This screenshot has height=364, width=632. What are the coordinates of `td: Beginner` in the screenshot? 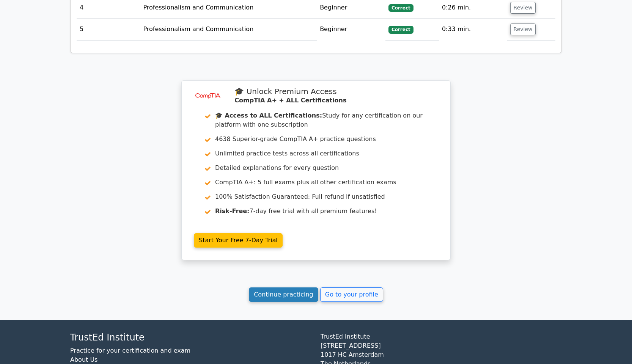 It's located at (351, 29).